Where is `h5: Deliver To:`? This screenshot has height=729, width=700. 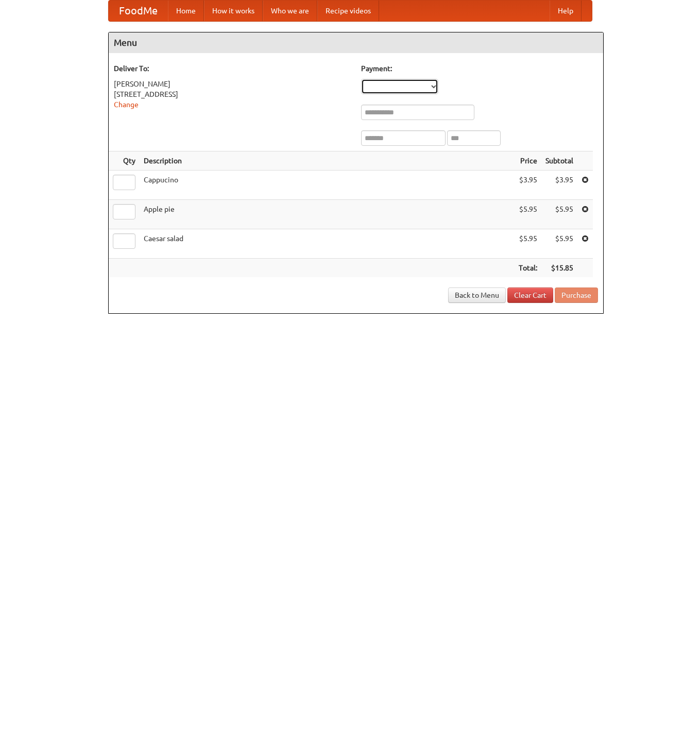
h5: Deliver To: is located at coordinates (232, 68).